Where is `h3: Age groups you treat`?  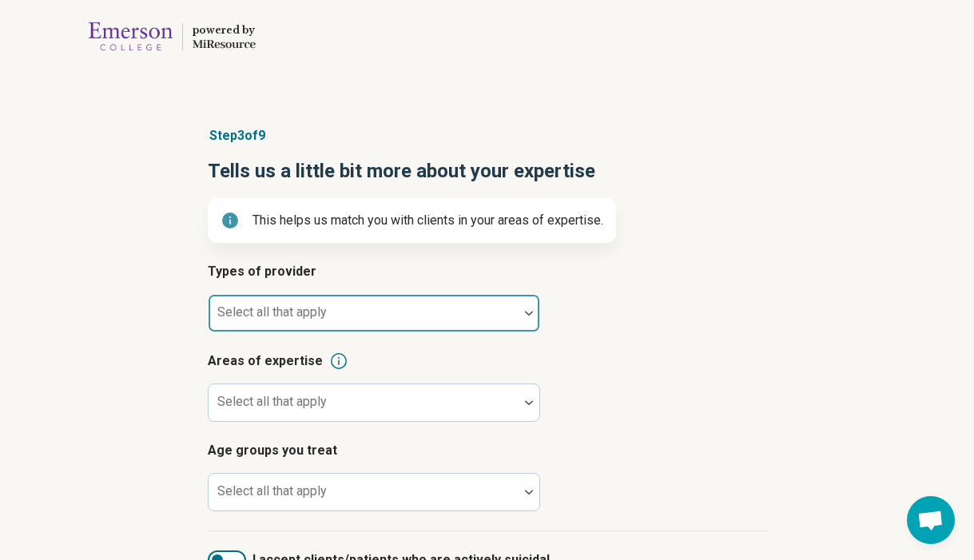 h3: Age groups you treat is located at coordinates (487, 450).